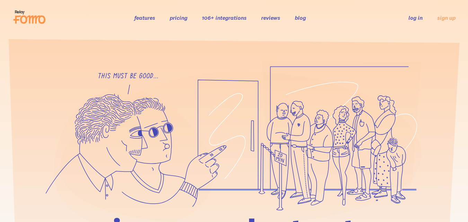 The height and width of the screenshot is (222, 468). Describe the element at coordinates (415, 18) in the screenshot. I see `a: log in` at that location.